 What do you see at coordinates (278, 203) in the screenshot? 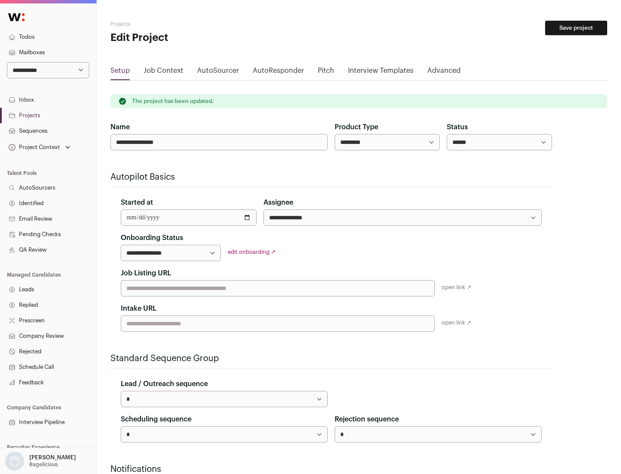
I see `label: Assignee` at bounding box center [278, 203].